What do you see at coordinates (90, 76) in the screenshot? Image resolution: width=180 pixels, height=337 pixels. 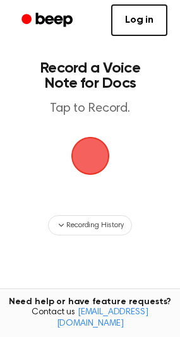 I see `h1: Record a Voice Note for Docs` at bounding box center [90, 76].